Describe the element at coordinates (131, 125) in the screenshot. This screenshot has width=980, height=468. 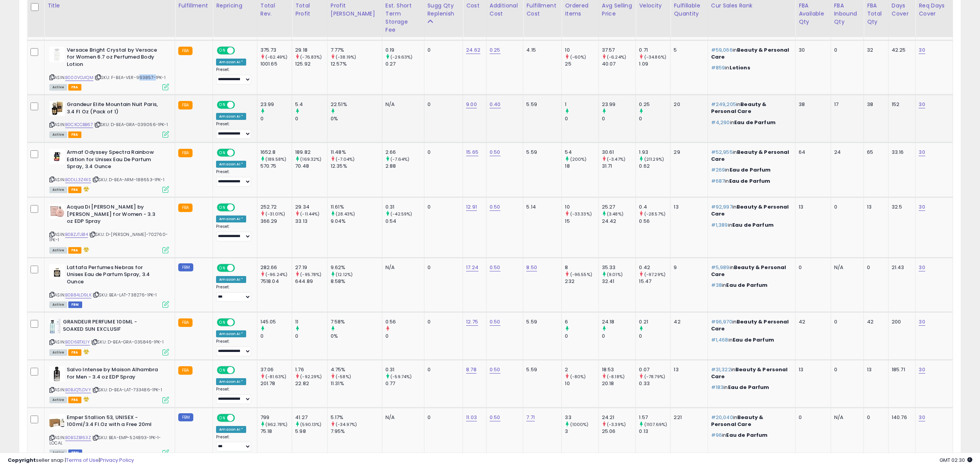
I see `span: | SKU: D-BEA-GRA-039066-1PK-1` at that location.